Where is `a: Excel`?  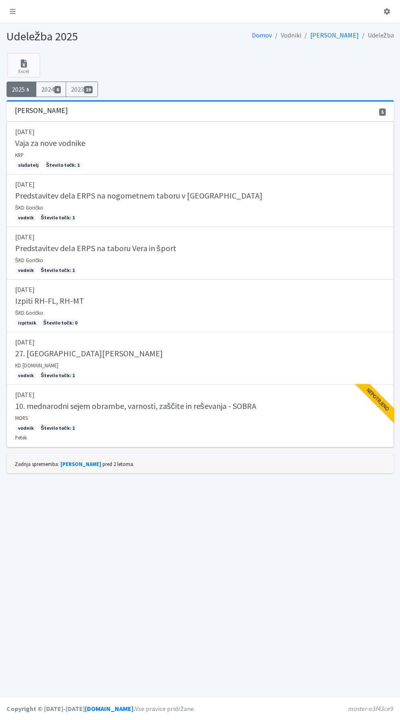
a: Excel is located at coordinates (24, 65).